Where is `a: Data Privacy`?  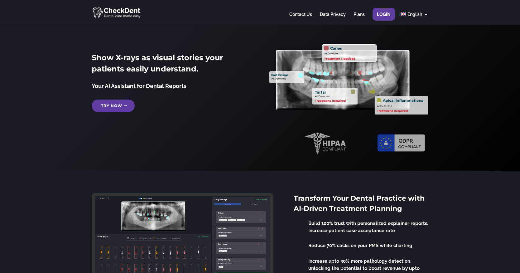 a: Data Privacy is located at coordinates (332, 18).